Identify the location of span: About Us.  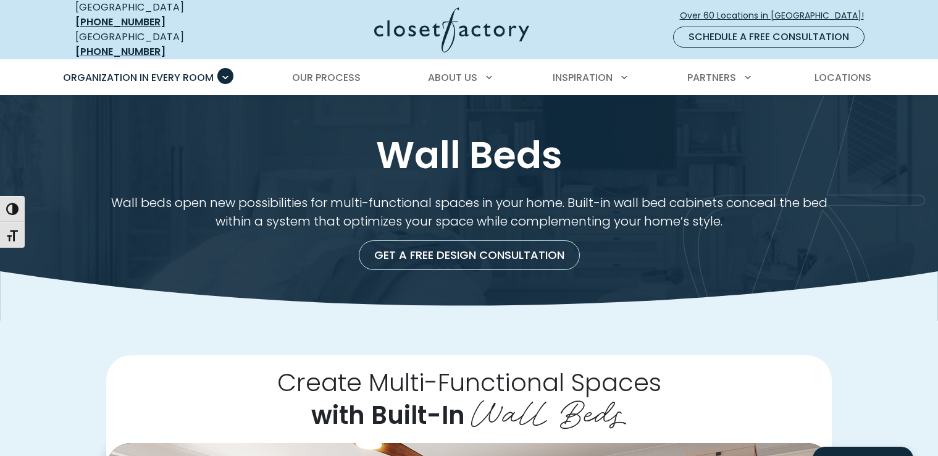
(453, 77).